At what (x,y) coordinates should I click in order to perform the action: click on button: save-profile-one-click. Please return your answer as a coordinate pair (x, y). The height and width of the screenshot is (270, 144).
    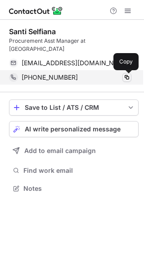
    Looking at the image, I should click on (74, 108).